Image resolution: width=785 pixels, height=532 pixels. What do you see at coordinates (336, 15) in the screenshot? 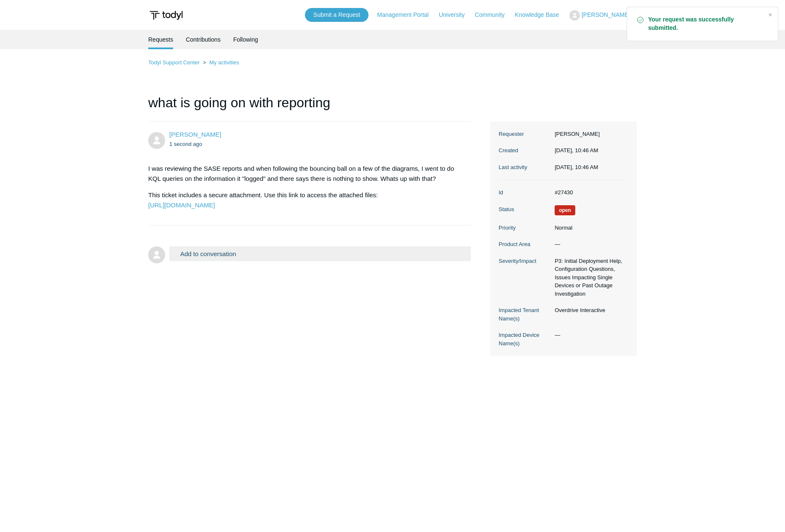
I see `a: Submit a Request` at bounding box center [336, 15].